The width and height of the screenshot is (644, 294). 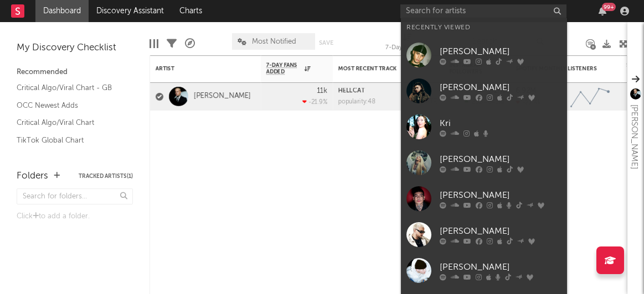 I want to click on a: TikTok Global Chart, so click(x=69, y=141).